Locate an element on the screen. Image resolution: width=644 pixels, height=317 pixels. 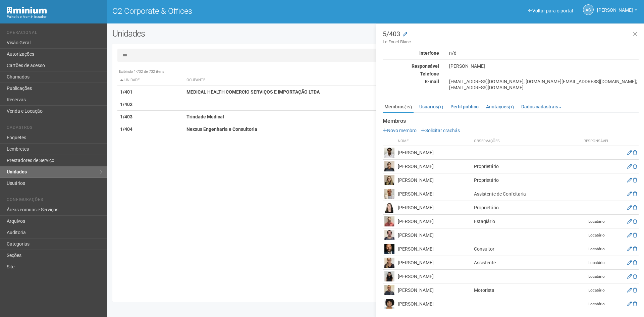
small: Le Fouet Blanc is located at coordinates (511, 42).